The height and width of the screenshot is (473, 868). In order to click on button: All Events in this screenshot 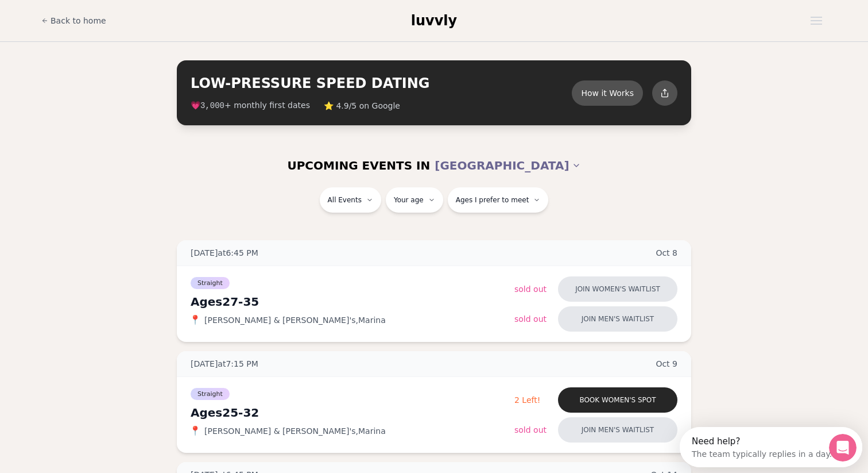, I will do `click(350, 200)`.